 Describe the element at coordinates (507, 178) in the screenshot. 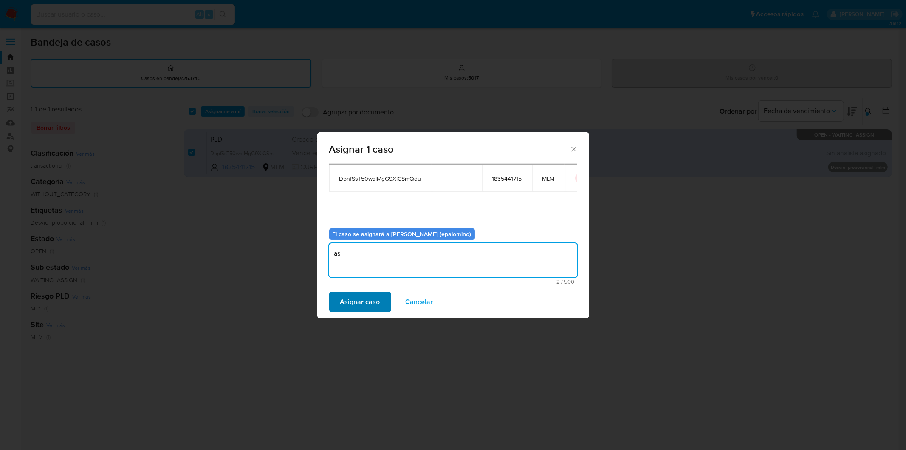

I see `span: 1835441715` at that location.